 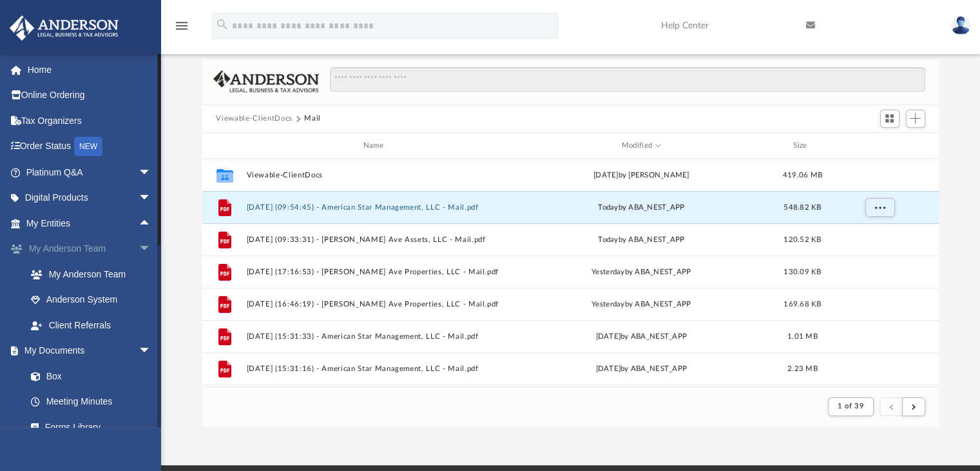 What do you see at coordinates (850, 406) in the screenshot?
I see `button: 1 of 39` at bounding box center [850, 406].